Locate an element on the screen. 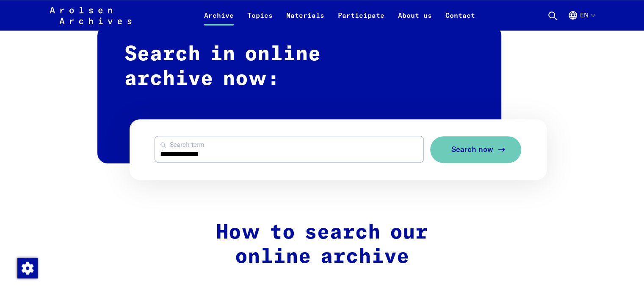 The width and height of the screenshot is (644, 295). a: About us is located at coordinates (415, 20).